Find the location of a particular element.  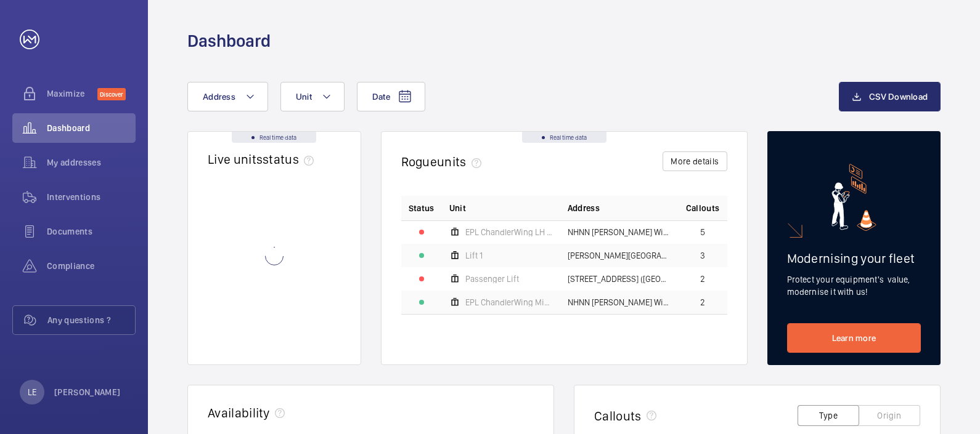

span: EPL ChandlerWing Mid 19 is located at coordinates (509, 302).